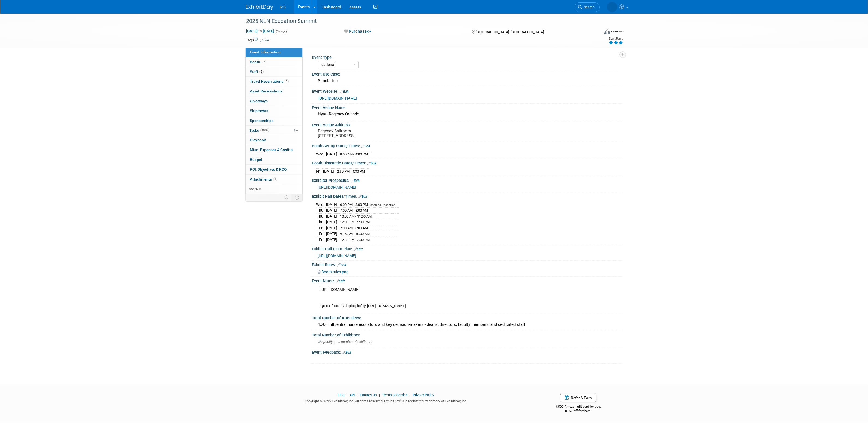 The width and height of the screenshot is (868, 433). I want to click on a: Blog, so click(341, 395).